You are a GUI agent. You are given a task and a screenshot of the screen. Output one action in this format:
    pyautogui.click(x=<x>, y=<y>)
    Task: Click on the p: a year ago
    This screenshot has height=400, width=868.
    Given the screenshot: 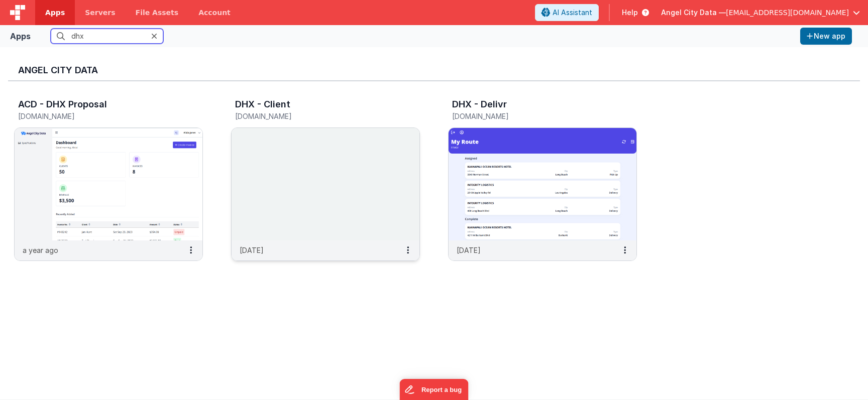 What is the action you would take?
    pyautogui.click(x=40, y=250)
    